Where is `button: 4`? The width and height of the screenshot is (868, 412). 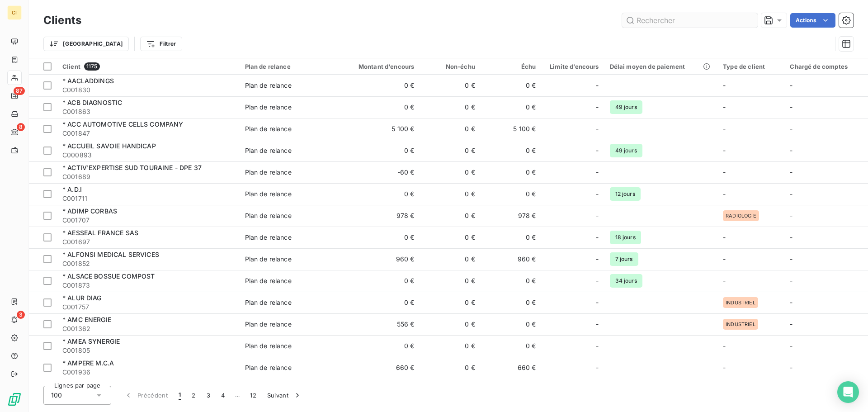 button: 4 is located at coordinates (223, 395).